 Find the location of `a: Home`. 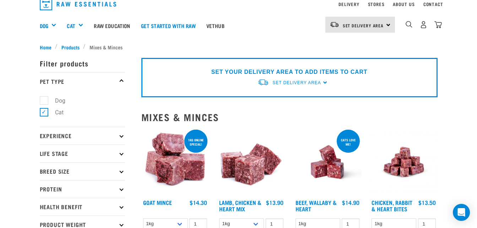

a: Home is located at coordinates (48, 47).